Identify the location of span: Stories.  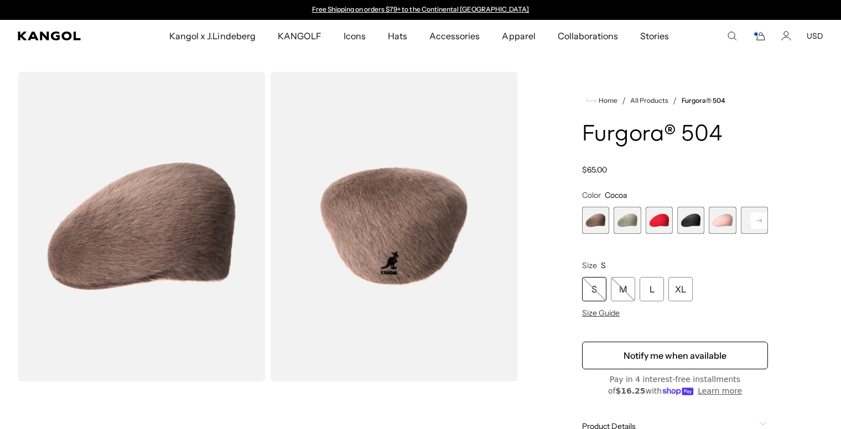
(655, 36).